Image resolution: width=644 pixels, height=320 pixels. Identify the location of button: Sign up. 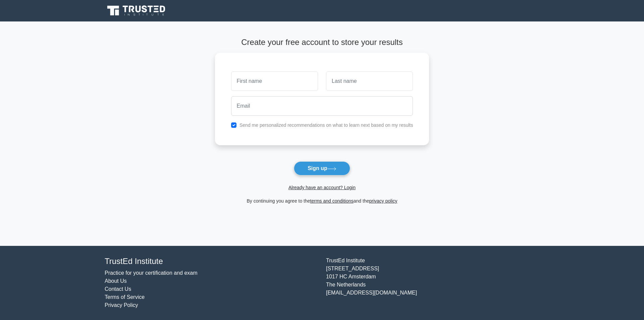
(322, 169).